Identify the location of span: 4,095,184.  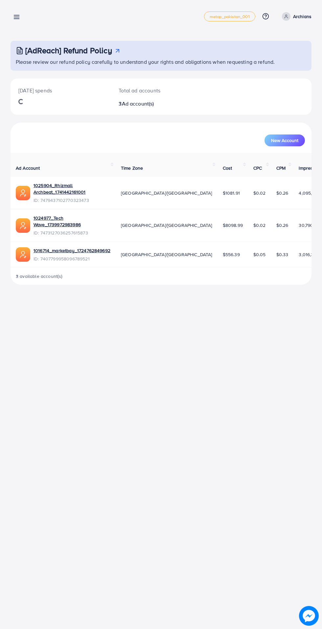
(309, 193).